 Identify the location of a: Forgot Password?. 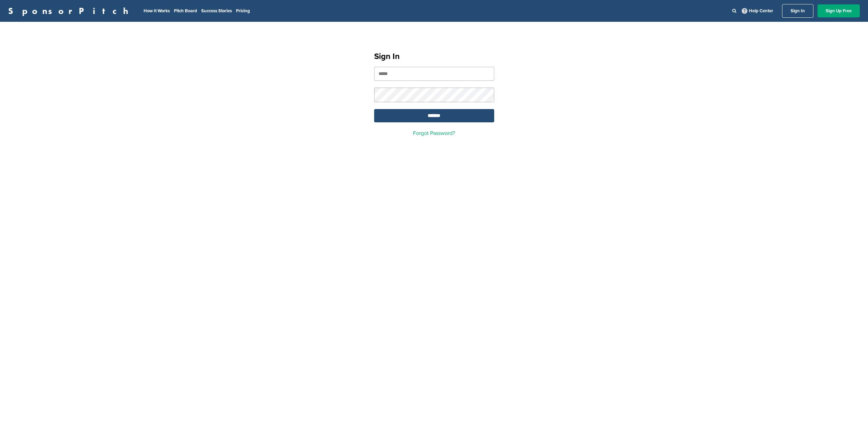
(434, 133).